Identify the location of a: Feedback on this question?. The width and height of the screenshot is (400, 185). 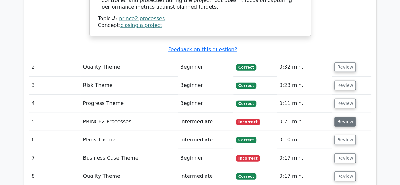
(203, 49).